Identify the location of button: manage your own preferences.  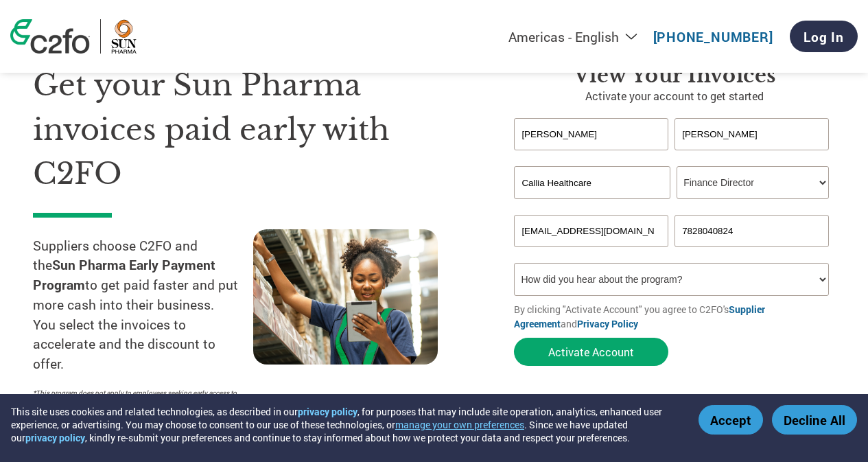
(460, 425).